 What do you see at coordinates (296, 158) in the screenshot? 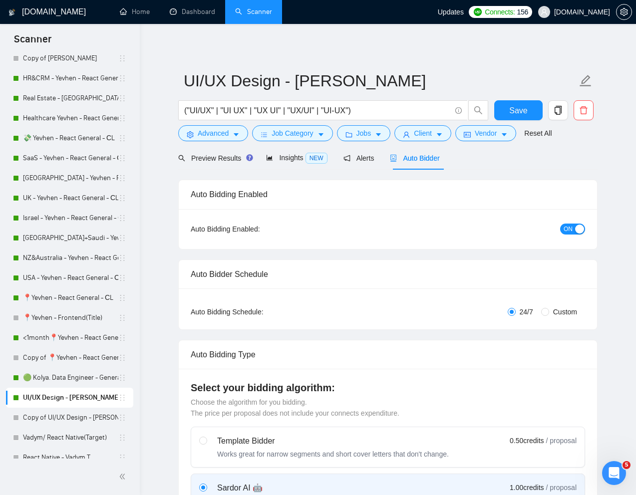
I see `span: Insights` at bounding box center [296, 158].